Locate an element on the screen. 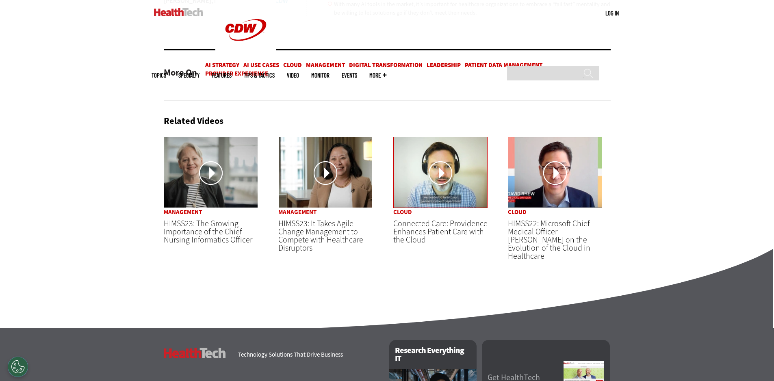  a: Dr. Ari Robicsek is located at coordinates (441, 173).